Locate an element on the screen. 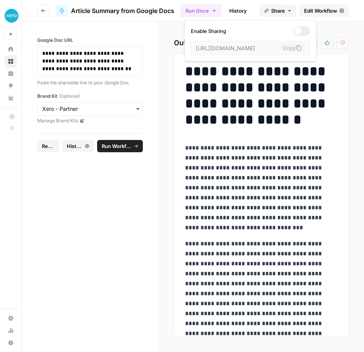  span: Reset is located at coordinates (48, 146).